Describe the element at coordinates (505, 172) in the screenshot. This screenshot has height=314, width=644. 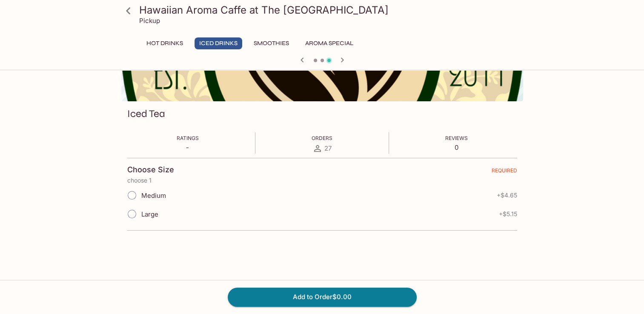
I see `span: REQUIRED` at that location.